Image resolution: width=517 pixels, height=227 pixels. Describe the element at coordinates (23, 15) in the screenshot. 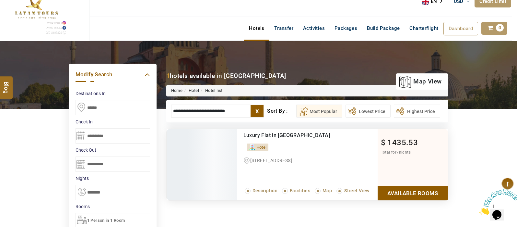

I see `img: Chat attention grabber` at that location.